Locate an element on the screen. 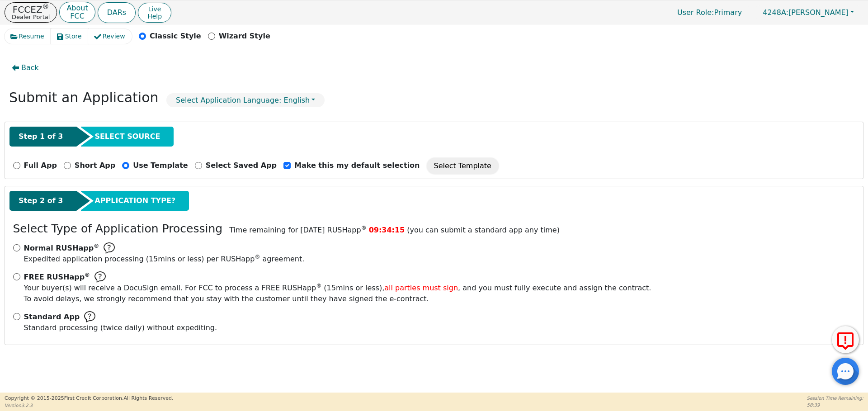  h3: Select Type of Application Processing is located at coordinates (118, 229).